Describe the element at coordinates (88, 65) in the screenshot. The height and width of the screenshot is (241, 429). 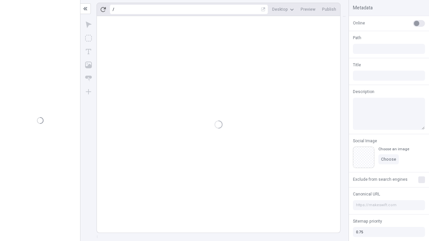
I see `button: Image` at that location.